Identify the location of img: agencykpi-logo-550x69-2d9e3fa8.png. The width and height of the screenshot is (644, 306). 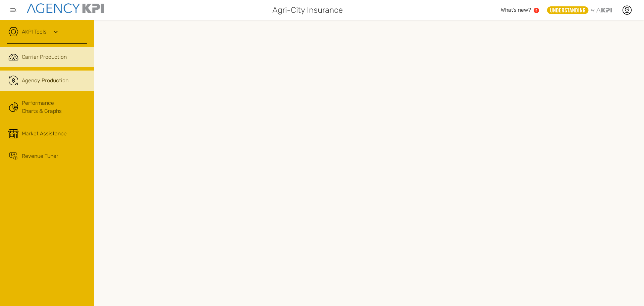
(65, 8).